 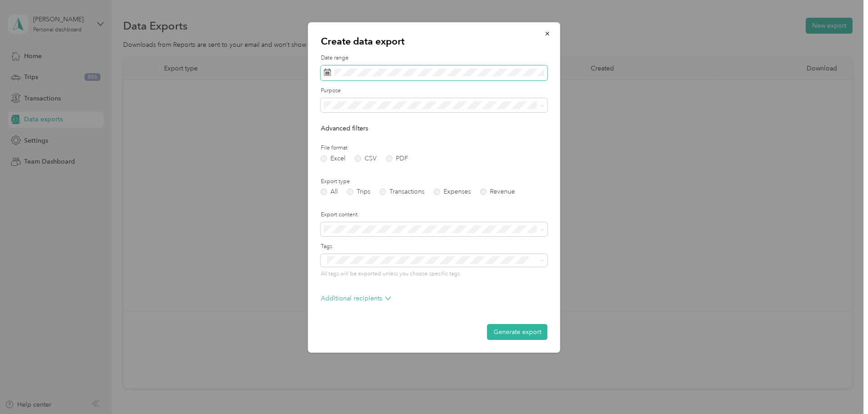 I want to click on label: CSV, so click(x=366, y=159).